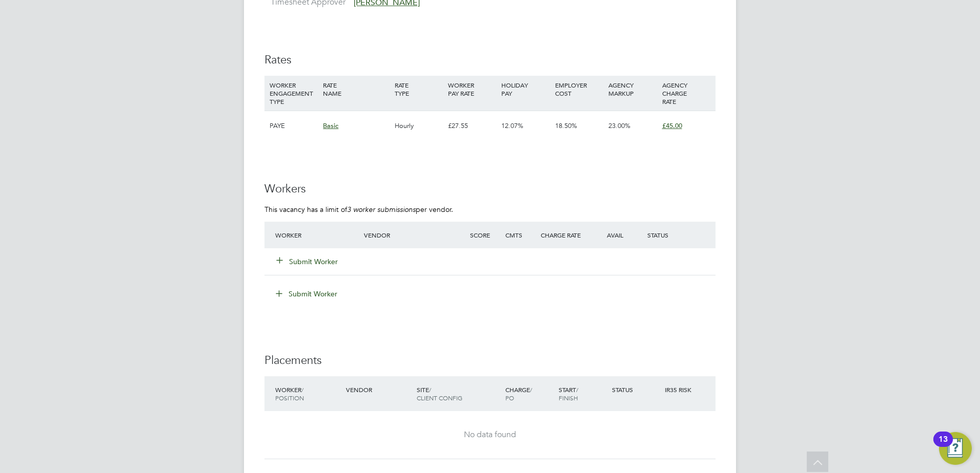 Image resolution: width=980 pixels, height=473 pixels. What do you see at coordinates (490, 209) in the screenshot?
I see `p: This vacancy has a limit of per vendor.` at bounding box center [490, 209].